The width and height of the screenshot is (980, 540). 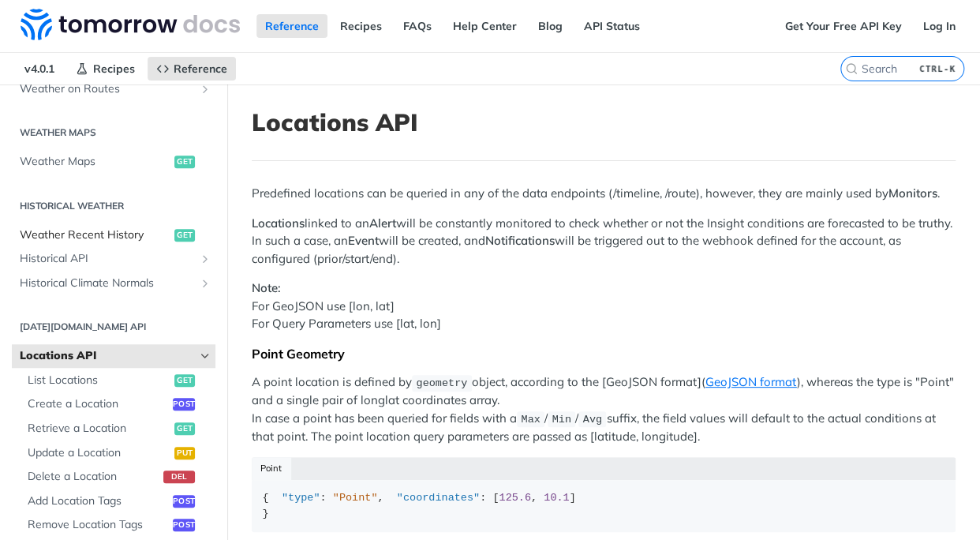 What do you see at coordinates (98, 453) in the screenshot?
I see `span: Update a Location` at bounding box center [98, 453].